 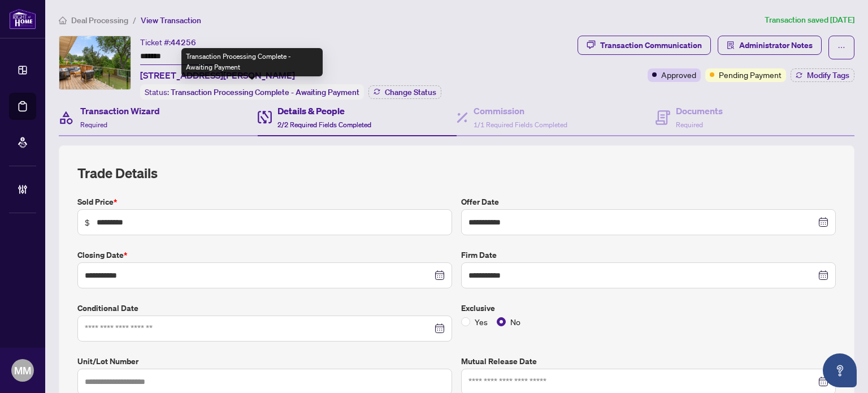 What do you see at coordinates (325, 111) in the screenshot?
I see `h4: Details & People` at bounding box center [325, 111].